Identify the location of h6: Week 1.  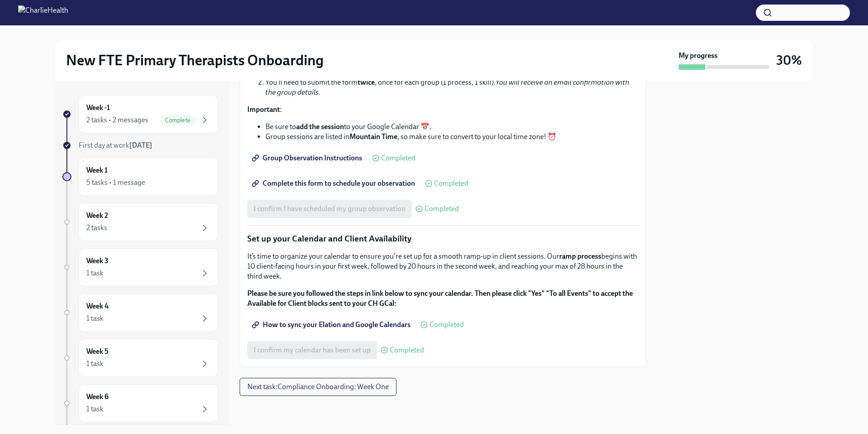
(97, 170).